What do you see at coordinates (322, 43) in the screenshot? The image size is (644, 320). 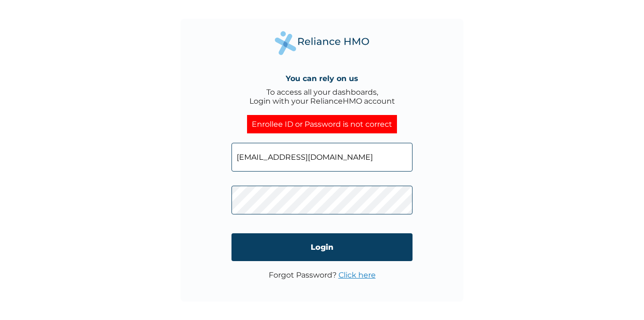 I see `img: Reliance Health's Logo` at bounding box center [322, 43].